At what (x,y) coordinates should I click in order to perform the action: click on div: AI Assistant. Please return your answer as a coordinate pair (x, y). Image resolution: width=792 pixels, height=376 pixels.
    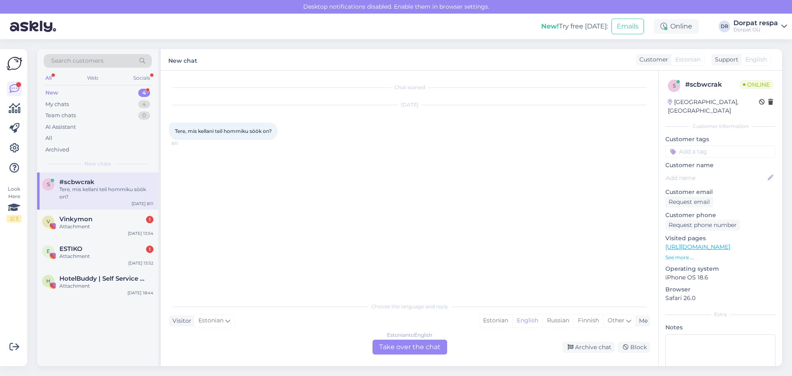
    Looking at the image, I should click on (61, 127).